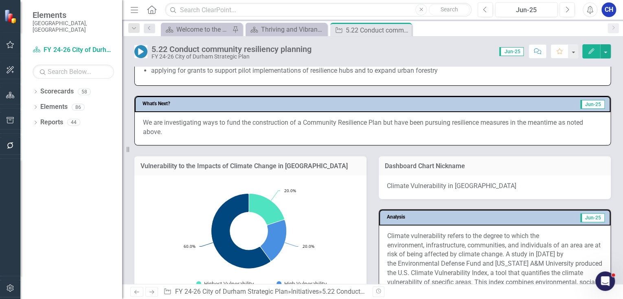  What do you see at coordinates (376, 71) in the screenshot?
I see `li: applying for grants to support pilot implementations of resilience hubs and to expand urban forestry` at bounding box center [376, 71].